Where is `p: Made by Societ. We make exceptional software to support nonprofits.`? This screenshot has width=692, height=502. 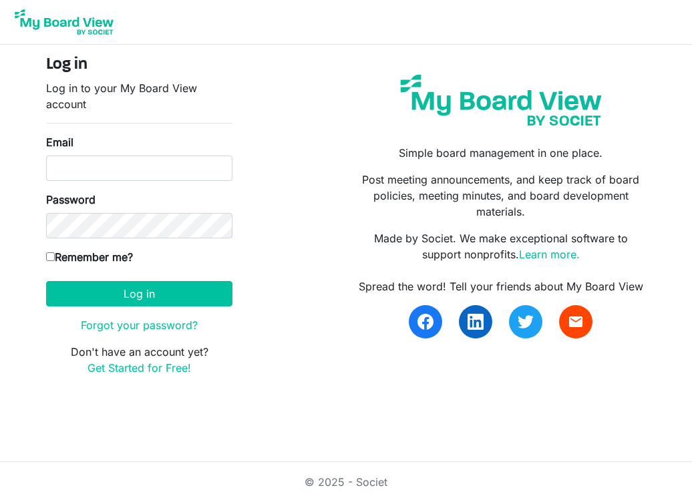 p: Made by Societ. We make exceptional software to support nonprofits. is located at coordinates (501, 246).